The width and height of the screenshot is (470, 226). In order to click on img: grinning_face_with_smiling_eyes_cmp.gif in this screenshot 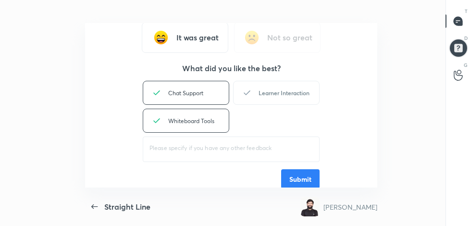, I will do `click(161, 38)`.